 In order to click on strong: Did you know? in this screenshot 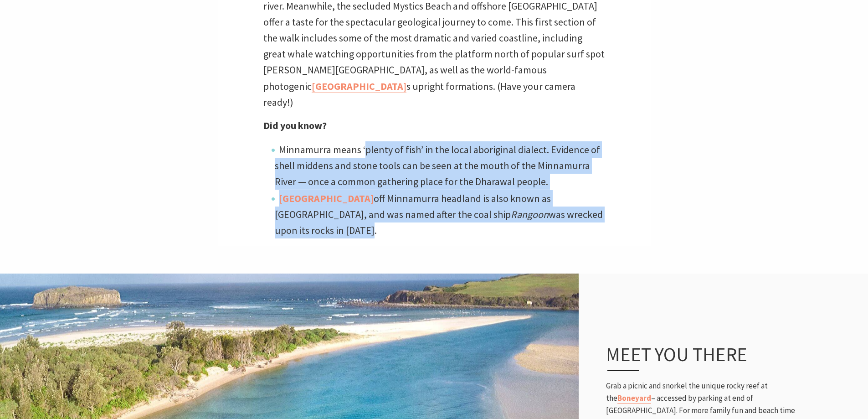, I will do `click(295, 125)`.